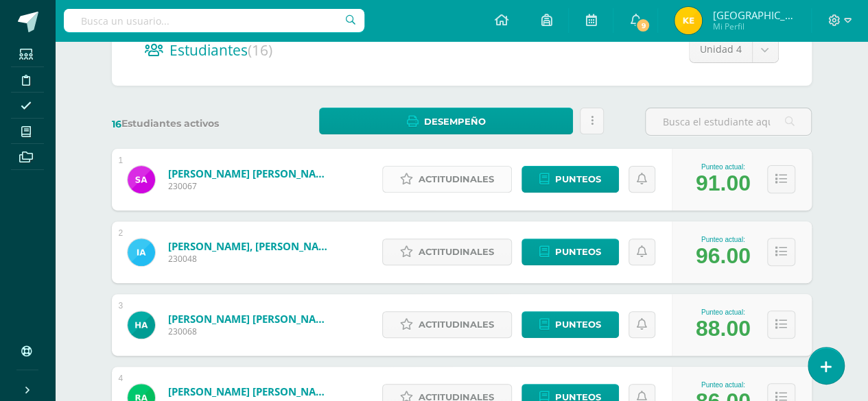  What do you see at coordinates (733, 49) in the screenshot?
I see `a: Unidad 4` at bounding box center [733, 49].